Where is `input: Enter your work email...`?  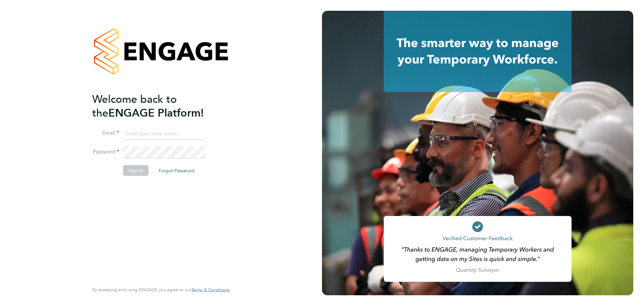
input: Enter your work email... is located at coordinates (164, 134).